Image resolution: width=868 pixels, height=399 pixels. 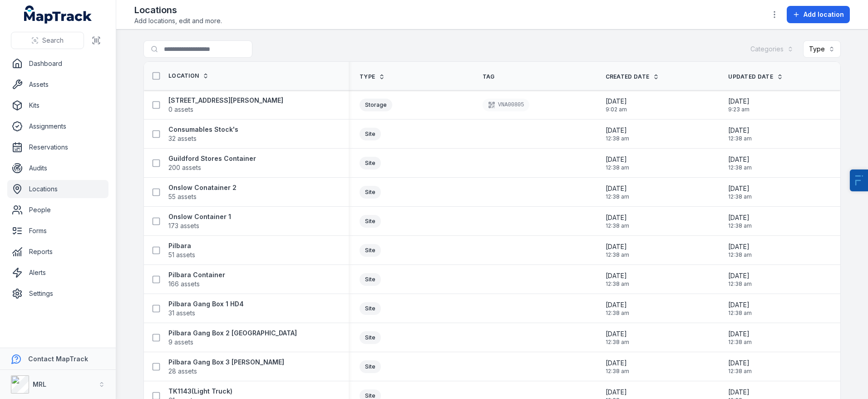 What do you see at coordinates (47, 40) in the screenshot?
I see `button: Search` at bounding box center [47, 40].